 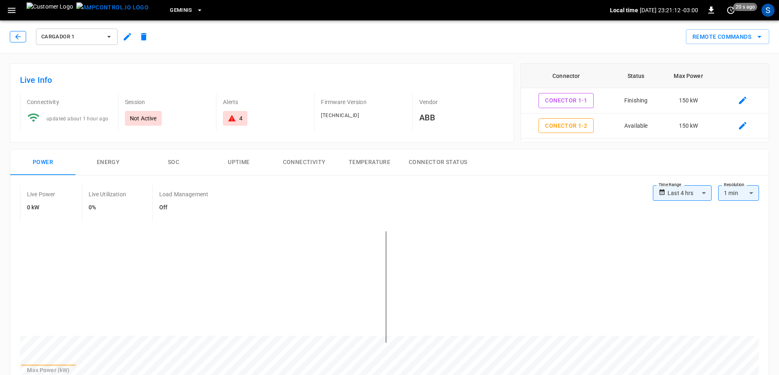 I want to click on span: Cargador 1, so click(x=71, y=37).